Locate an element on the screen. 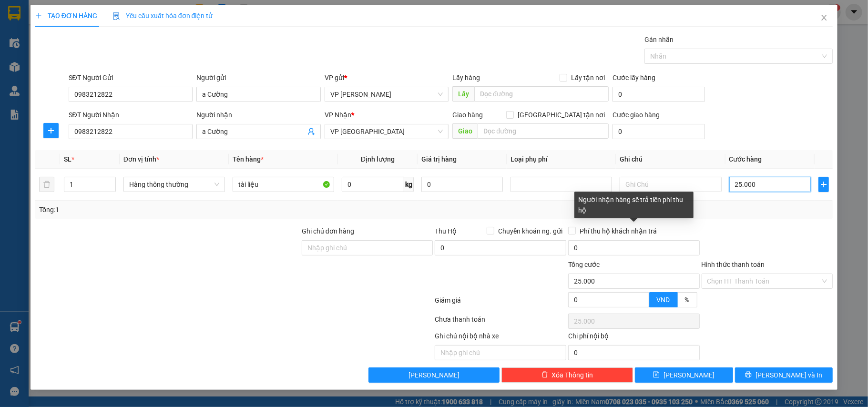  input: VD: Bàn, Ghế is located at coordinates (283, 185).